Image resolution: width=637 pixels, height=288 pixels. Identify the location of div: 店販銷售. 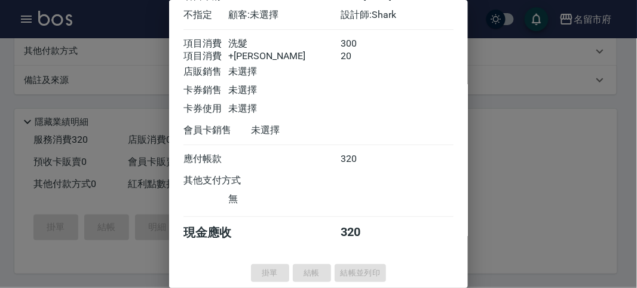
(205, 72).